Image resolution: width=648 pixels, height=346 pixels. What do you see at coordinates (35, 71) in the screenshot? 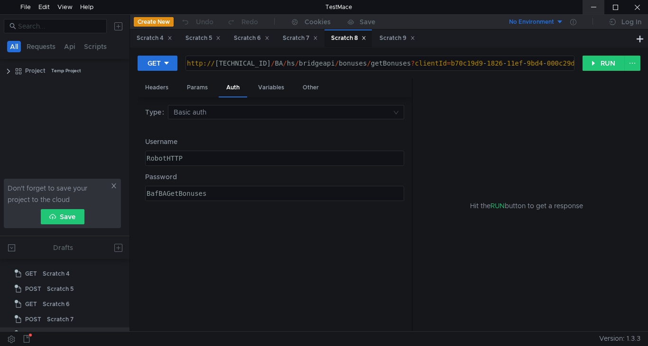
I see `div: Project` at bounding box center [35, 71].